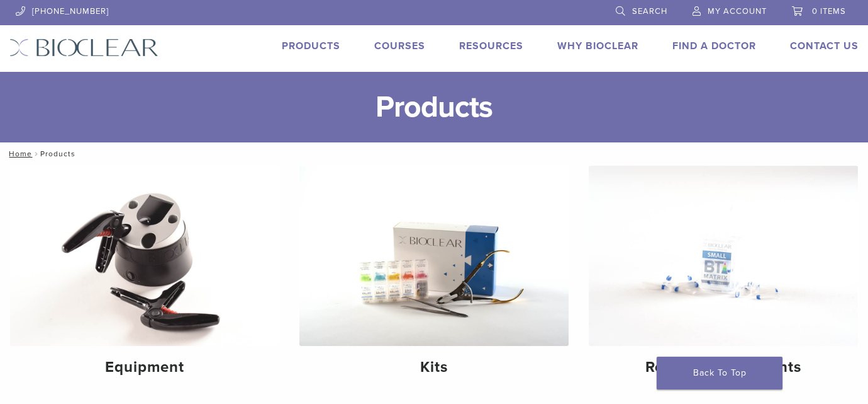 Image resolution: width=868 pixels, height=404 pixels. What do you see at coordinates (144, 276) in the screenshot?
I see `a: Equipment` at bounding box center [144, 276].